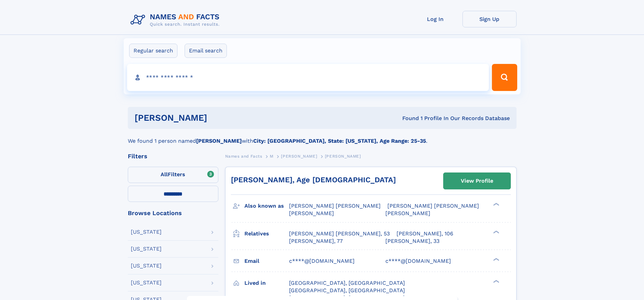 The height and width of the screenshot is (300, 644). Describe the element at coordinates (153, 51) in the screenshot. I see `label: Regular search` at that location.